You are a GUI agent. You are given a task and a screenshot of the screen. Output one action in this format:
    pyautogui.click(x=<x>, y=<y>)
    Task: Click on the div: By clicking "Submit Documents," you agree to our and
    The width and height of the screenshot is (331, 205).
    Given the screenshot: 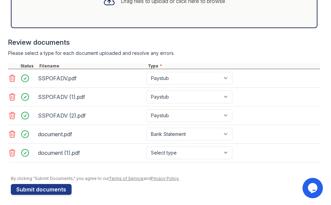 What is the action you would take?
    pyautogui.click(x=166, y=179)
    